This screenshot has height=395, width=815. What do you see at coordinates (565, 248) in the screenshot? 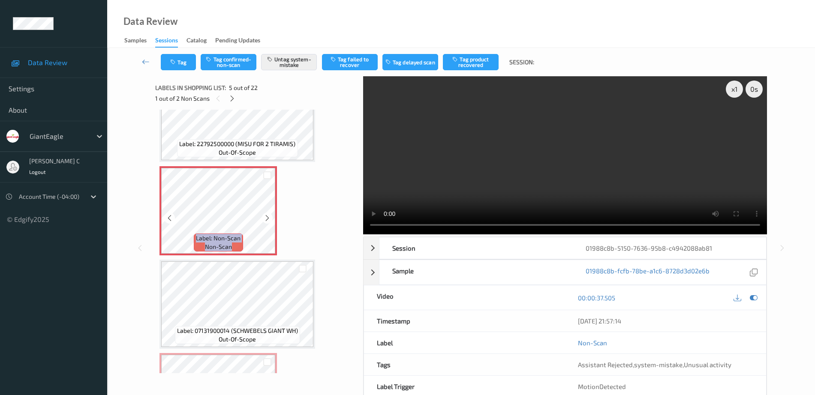
I see `div: Session01988c8b-5150-7636-95b8-c4942088ab81` at bounding box center [565, 248].